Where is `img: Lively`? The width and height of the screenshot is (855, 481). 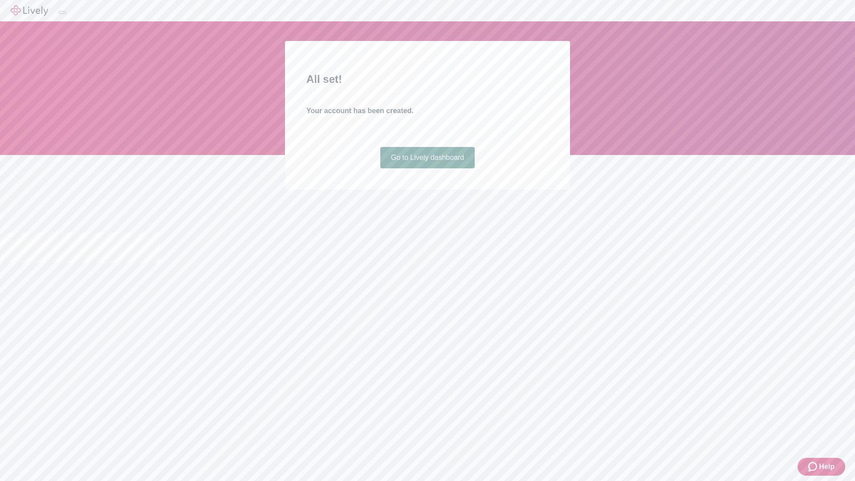
img: Lively is located at coordinates (29, 11).